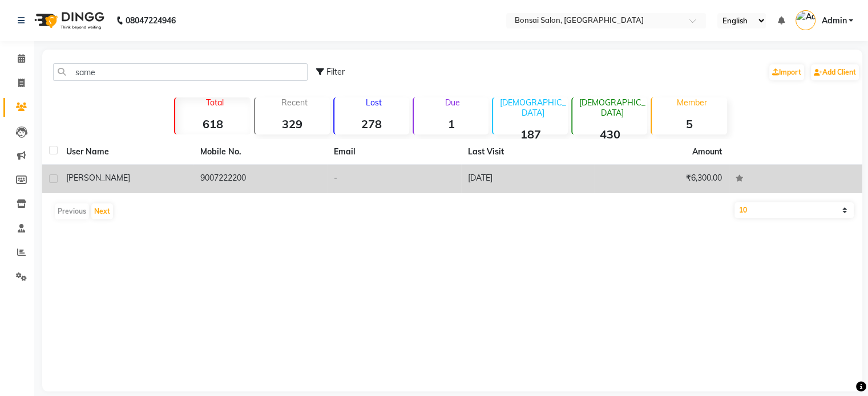 The image size is (868, 396). I want to click on p: Member, so click(691, 103).